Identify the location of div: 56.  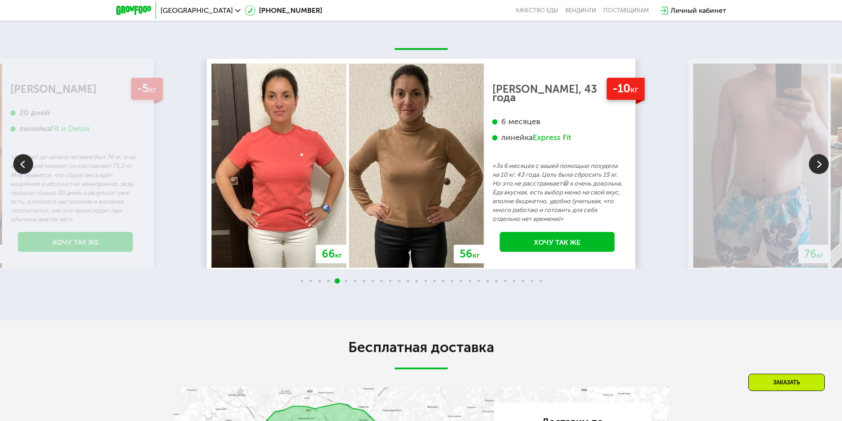
(470, 254).